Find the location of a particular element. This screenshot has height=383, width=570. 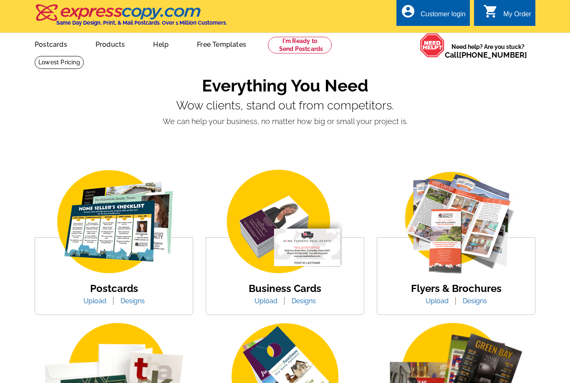

img: flyer-card.png is located at coordinates (456, 222).